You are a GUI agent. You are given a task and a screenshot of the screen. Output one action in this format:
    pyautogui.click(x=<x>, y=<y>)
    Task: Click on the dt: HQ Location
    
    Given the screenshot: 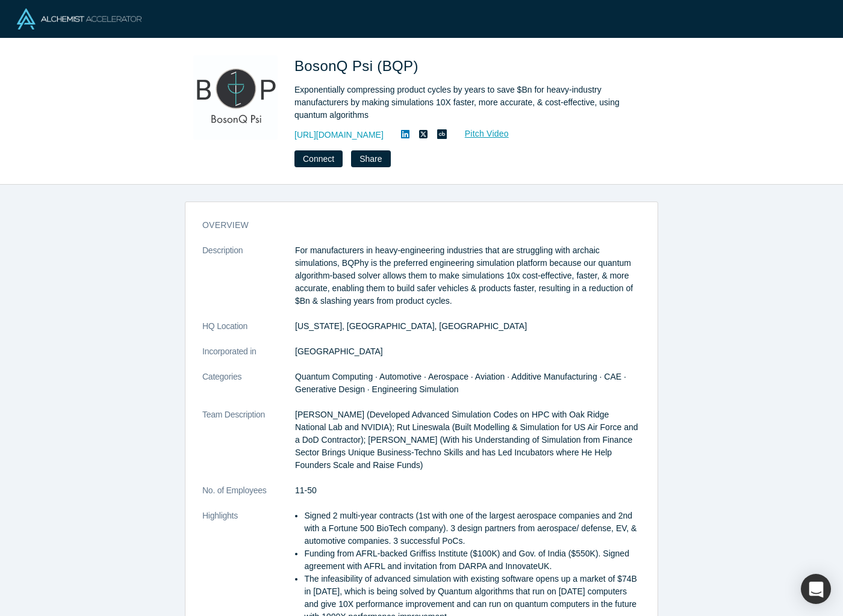 What is the action you would take?
    pyautogui.click(x=249, y=333)
    